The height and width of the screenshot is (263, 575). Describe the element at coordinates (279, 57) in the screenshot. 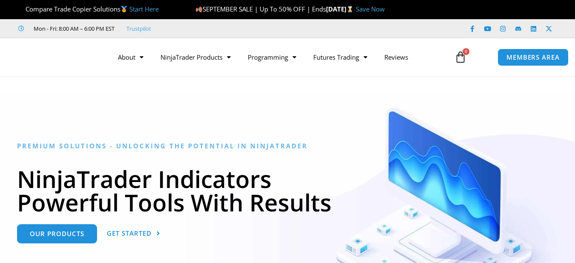

I see `nav: Menu` at that location.